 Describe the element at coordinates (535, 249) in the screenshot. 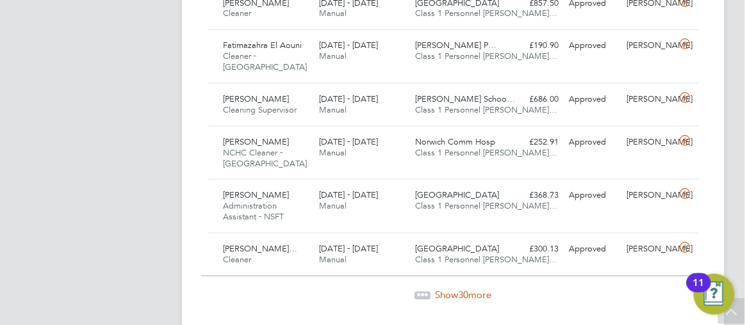

I see `div: £300.13` at that location.